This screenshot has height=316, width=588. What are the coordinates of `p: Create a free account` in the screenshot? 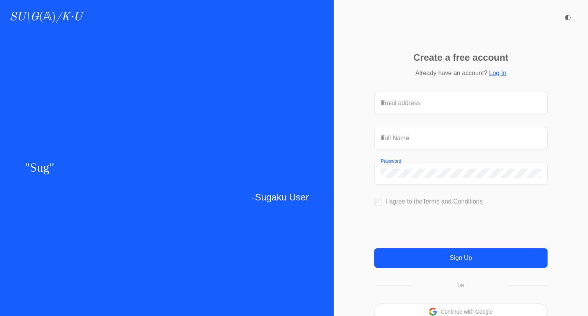 It's located at (461, 58).